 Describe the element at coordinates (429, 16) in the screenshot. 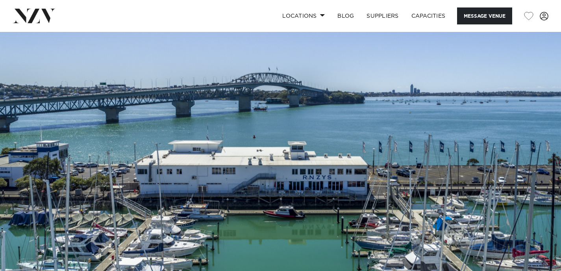

I see `a: Capacities` at that location.